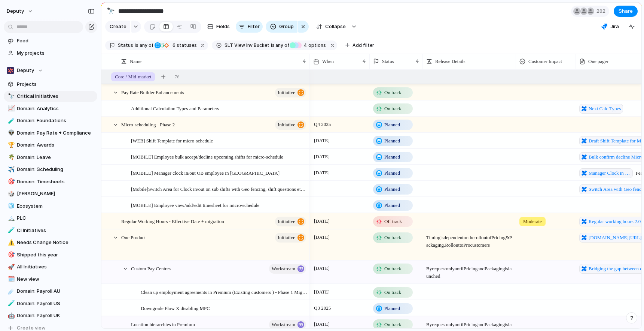 The height and width of the screenshot is (331, 644). I want to click on a: Manager Clock in out on behalf of Employee for Micro-Schedule, so click(606, 173).